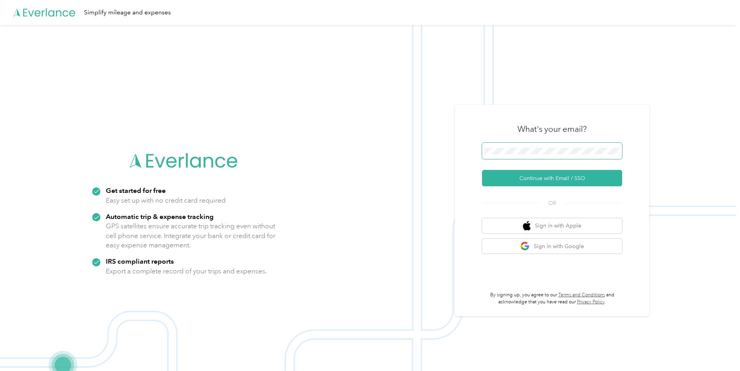 The width and height of the screenshot is (740, 371). What do you see at coordinates (191, 236) in the screenshot?
I see `p: GPS satellites ensure accurate trip tracking even without cell phone service. Integrate your bank...` at bounding box center [191, 236].